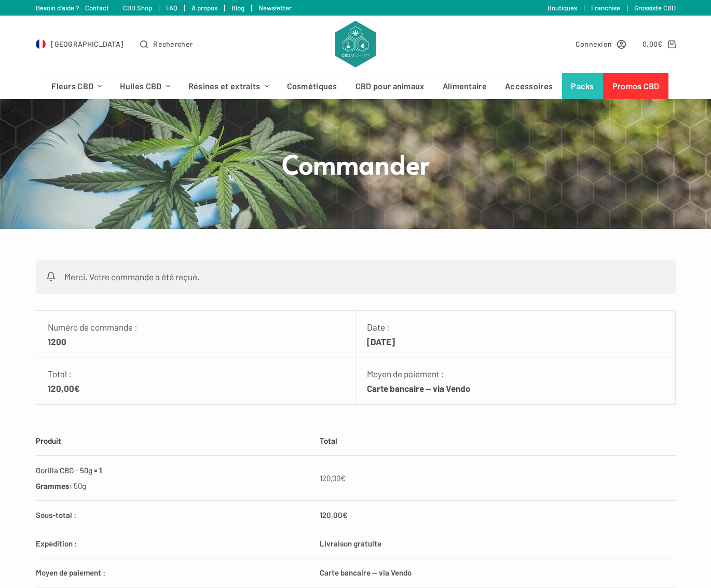 The image size is (711, 588). I want to click on th: Total, so click(495, 441).